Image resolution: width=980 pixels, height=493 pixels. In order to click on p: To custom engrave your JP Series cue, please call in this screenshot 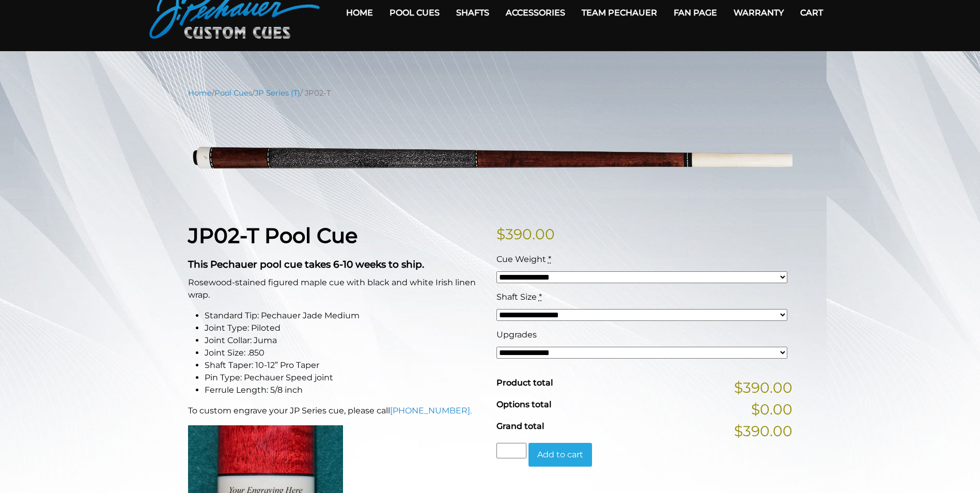, I will do `click(336, 412)`.